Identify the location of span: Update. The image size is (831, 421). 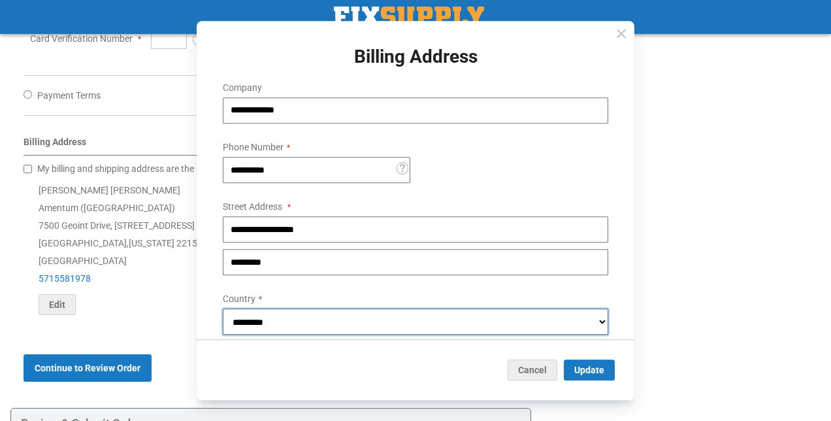
(589, 370).